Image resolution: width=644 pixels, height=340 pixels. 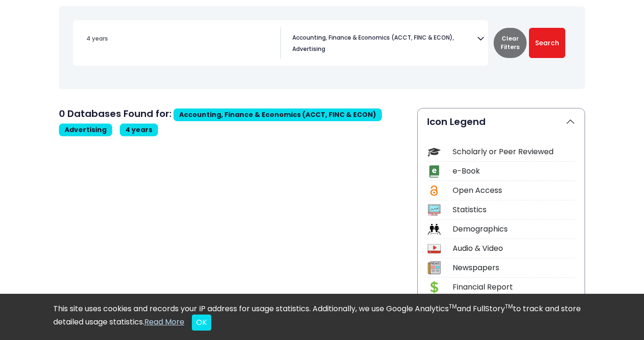 What do you see at coordinates (514, 287) in the screenshot?
I see `div: Financial Report` at bounding box center [514, 287].